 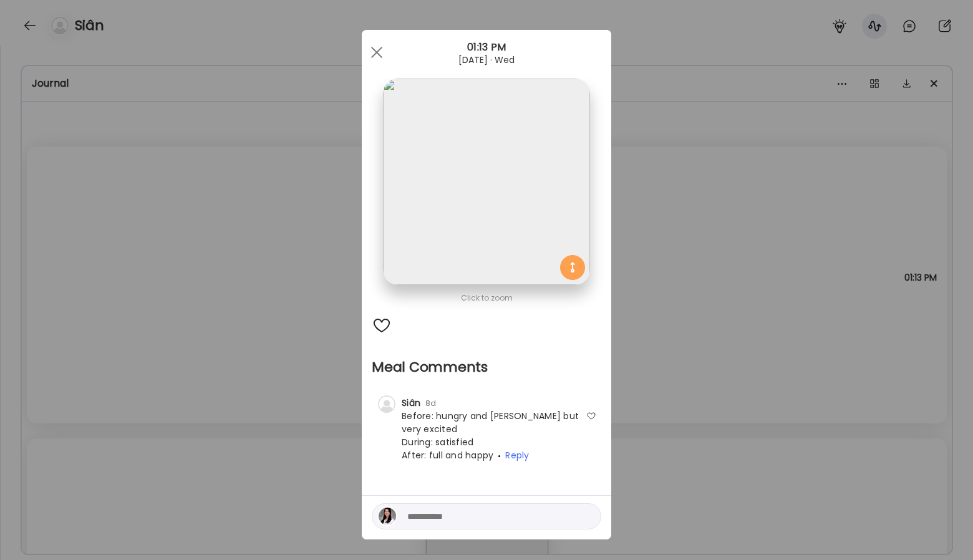 I want to click on img: images%2Fxct4u9ely9OIabsFOPW9CEXXV0W2%2FlB24yjbgGUZIrpfc6Fzz%2FCwnsn9PTCym1dEfPR4m4_1080, so click(x=486, y=181).